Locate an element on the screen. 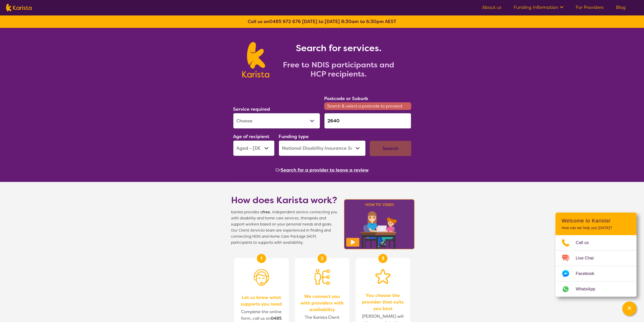 The image size is (644, 322). h1: Search for services. is located at coordinates (338, 48).